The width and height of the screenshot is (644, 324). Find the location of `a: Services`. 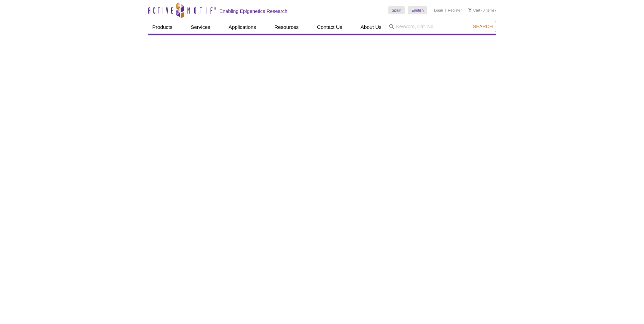

a: Services is located at coordinates (201, 27).